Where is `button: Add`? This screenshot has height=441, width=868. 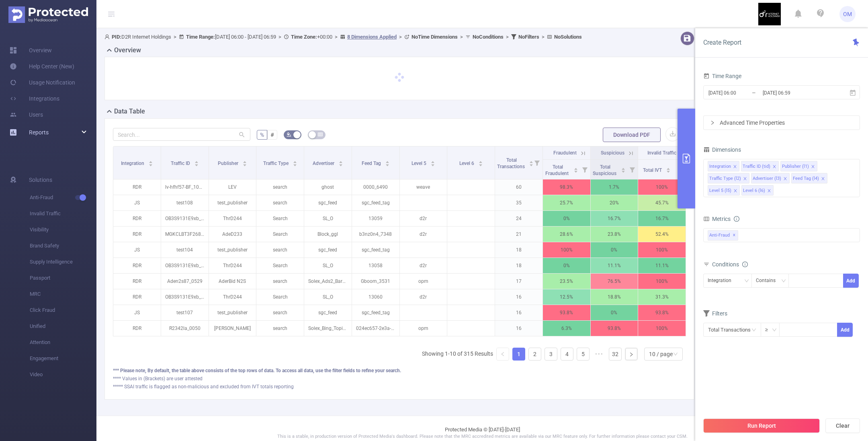
button: Add is located at coordinates (851, 280).